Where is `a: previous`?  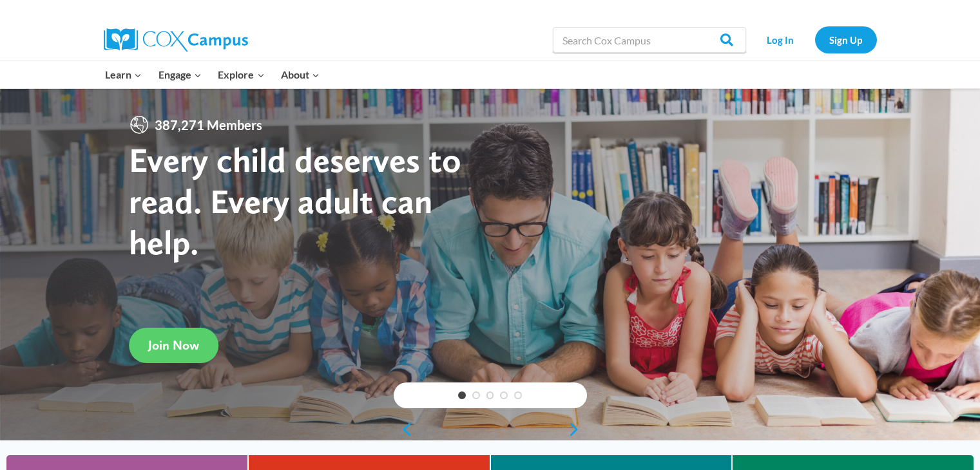
a: previous is located at coordinates (403, 430).